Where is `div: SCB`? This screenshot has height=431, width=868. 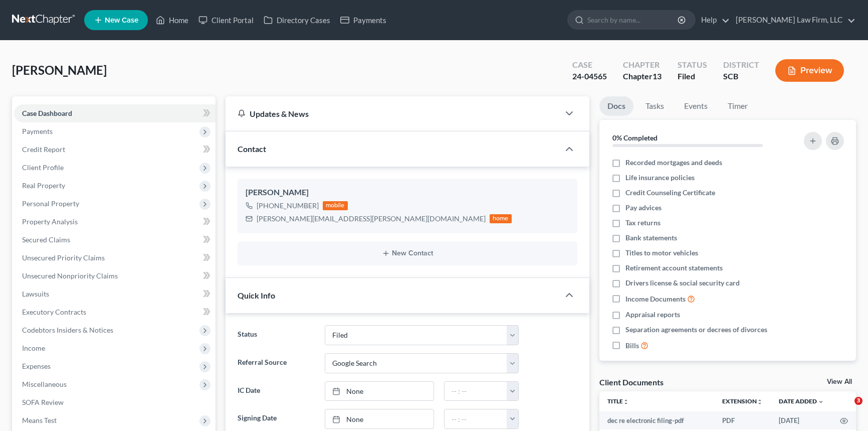 div: SCB is located at coordinates (742, 76).